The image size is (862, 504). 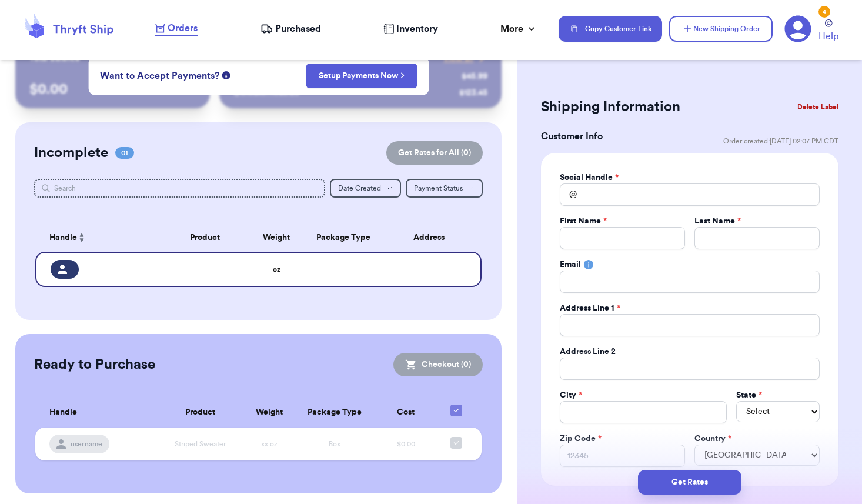 What do you see at coordinates (825, 12) in the screenshot?
I see `div: 4` at bounding box center [825, 12].